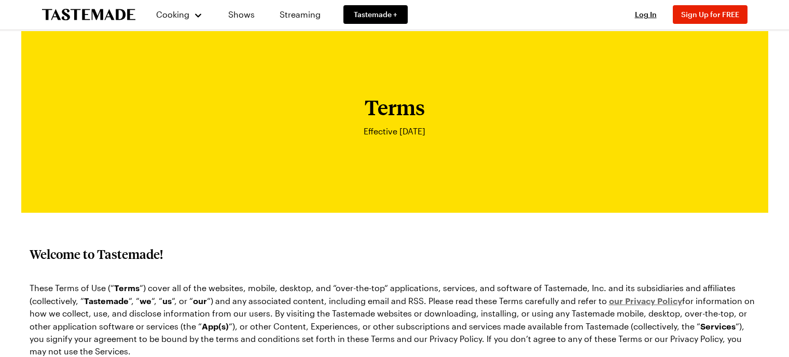 The width and height of the screenshot is (789, 357). What do you see at coordinates (179, 15) in the screenshot?
I see `button: Cooking` at bounding box center [179, 15].